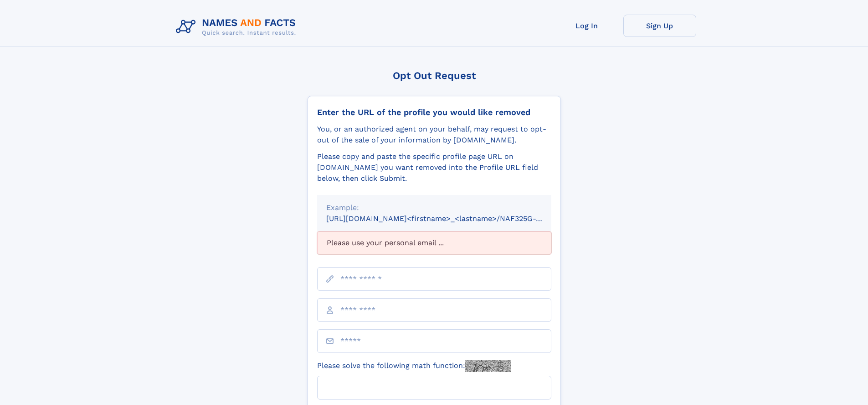  I want to click on a: Log In, so click(587, 25).